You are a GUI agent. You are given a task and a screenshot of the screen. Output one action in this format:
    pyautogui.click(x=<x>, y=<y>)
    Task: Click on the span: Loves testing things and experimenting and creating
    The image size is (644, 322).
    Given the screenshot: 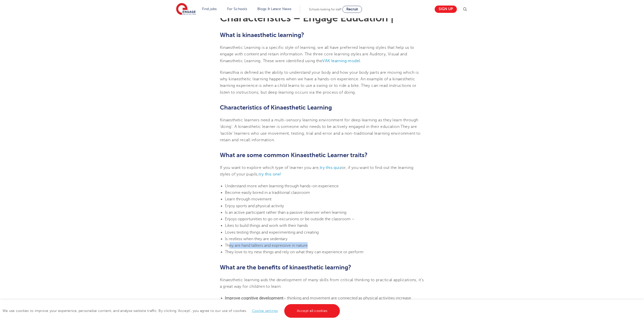 What is the action you would take?
    pyautogui.click(x=272, y=232)
    